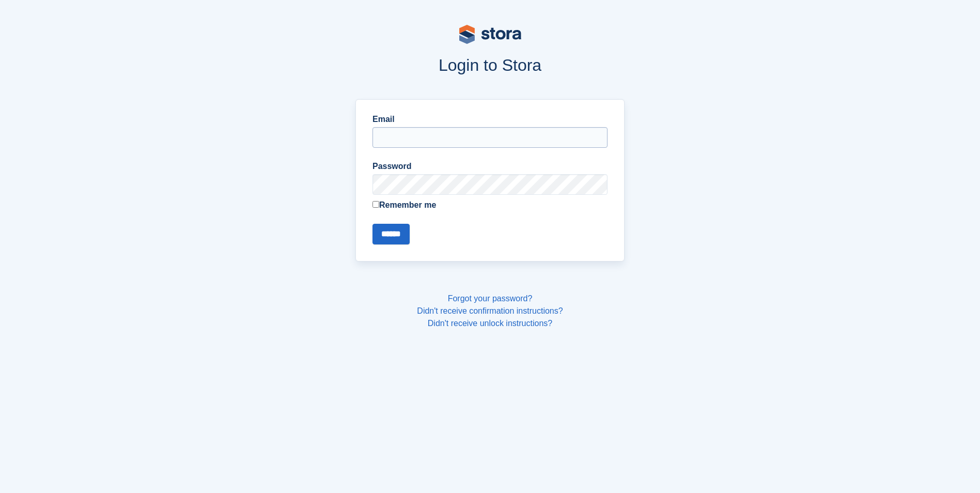  Describe the element at coordinates (490, 298) in the screenshot. I see `a: Forgot your password?` at that location.